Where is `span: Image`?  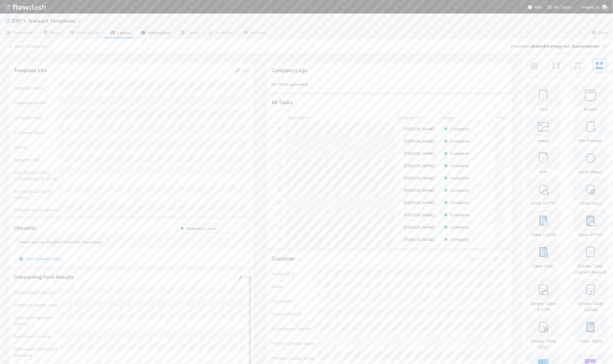
span: Image is located at coordinates (544, 141).